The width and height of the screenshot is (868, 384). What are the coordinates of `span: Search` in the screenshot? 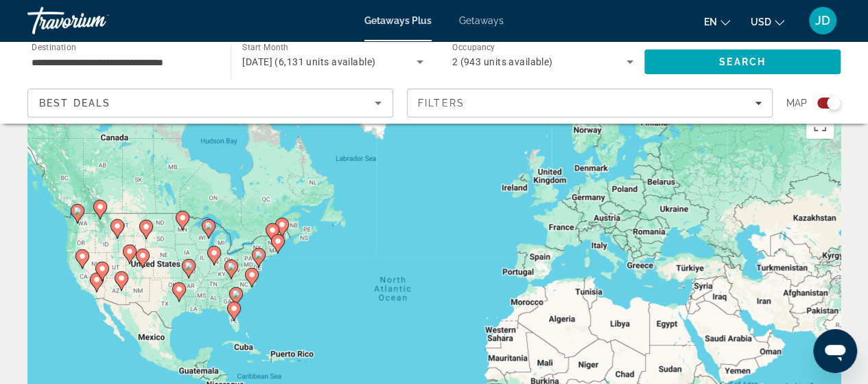 It's located at (742, 62).